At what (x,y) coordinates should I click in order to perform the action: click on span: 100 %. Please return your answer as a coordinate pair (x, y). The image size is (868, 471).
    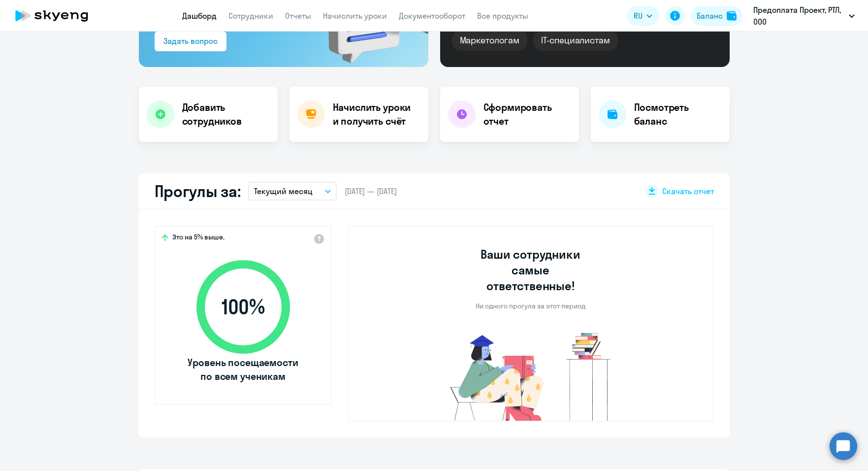
    Looking at the image, I should click on (243, 307).